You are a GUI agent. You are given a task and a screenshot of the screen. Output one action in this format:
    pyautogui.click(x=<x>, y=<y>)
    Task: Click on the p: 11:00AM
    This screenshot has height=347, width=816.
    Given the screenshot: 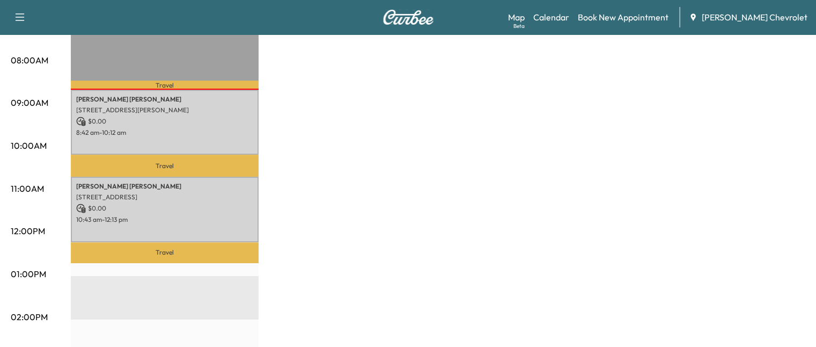 What is the action you would take?
    pyautogui.click(x=27, y=188)
    